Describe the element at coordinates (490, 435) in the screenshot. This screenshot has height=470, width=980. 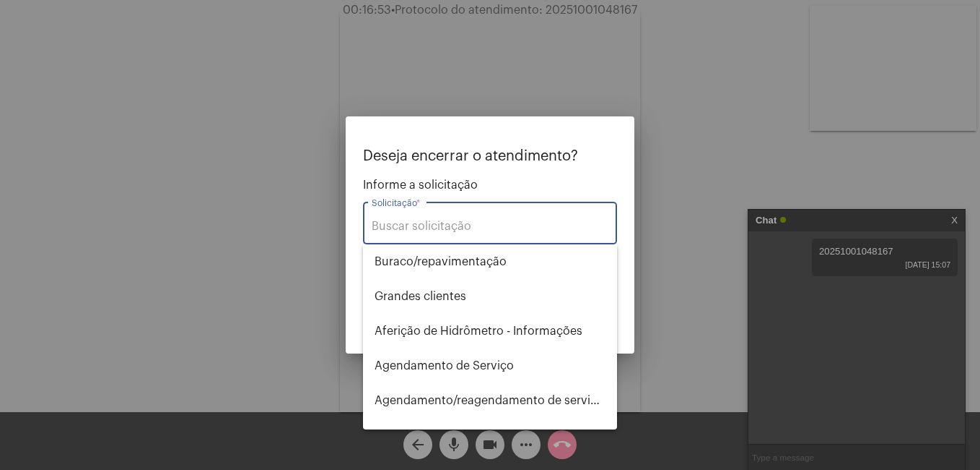
I see `span: Alterar nome do usuário na fatura` at that location.